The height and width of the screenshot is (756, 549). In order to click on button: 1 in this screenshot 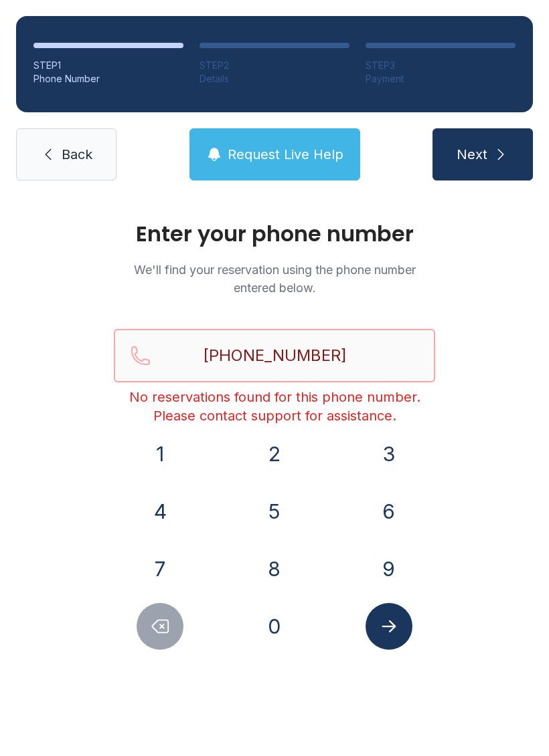, I will do `click(160, 454)`.